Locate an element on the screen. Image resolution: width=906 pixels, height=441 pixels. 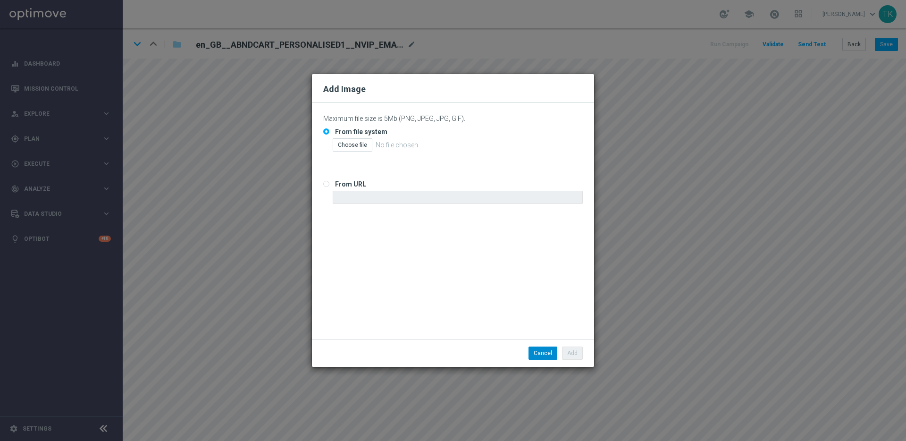
span: No file chosen is located at coordinates (397, 145).